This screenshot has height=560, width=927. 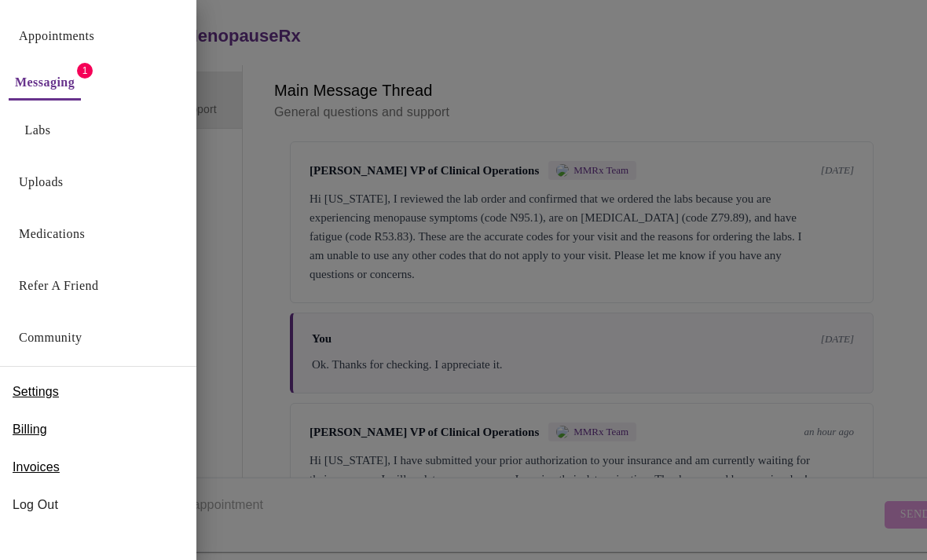 What do you see at coordinates (38, 131) in the screenshot?
I see `a: Labs` at bounding box center [38, 131].